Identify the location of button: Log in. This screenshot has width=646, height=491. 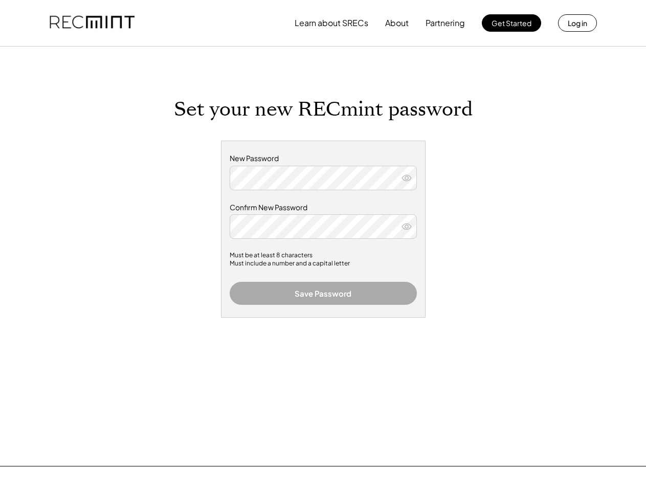
(578, 23).